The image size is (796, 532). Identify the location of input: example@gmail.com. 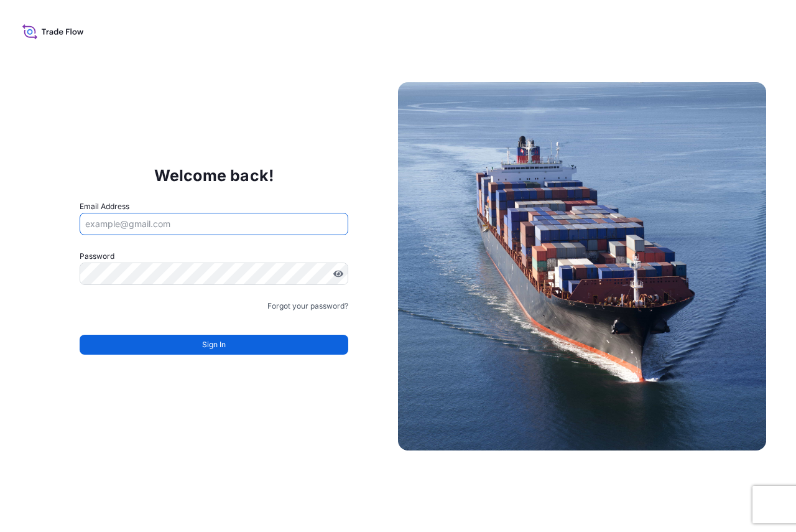
(214, 224).